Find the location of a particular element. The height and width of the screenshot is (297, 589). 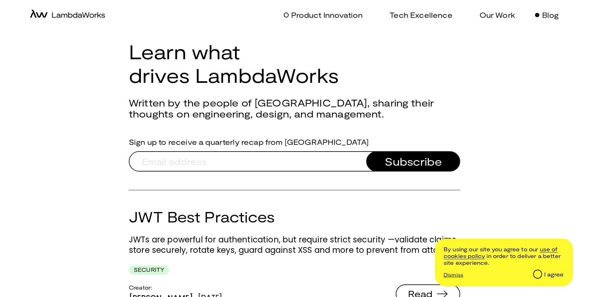

a: Tech Excellence is located at coordinates (417, 15).